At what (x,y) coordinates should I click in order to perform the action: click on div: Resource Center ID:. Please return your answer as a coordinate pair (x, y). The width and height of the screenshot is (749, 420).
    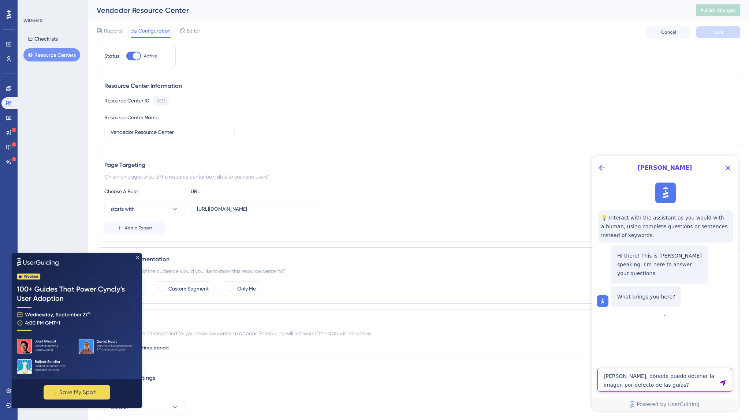
    Looking at the image, I should click on (127, 101).